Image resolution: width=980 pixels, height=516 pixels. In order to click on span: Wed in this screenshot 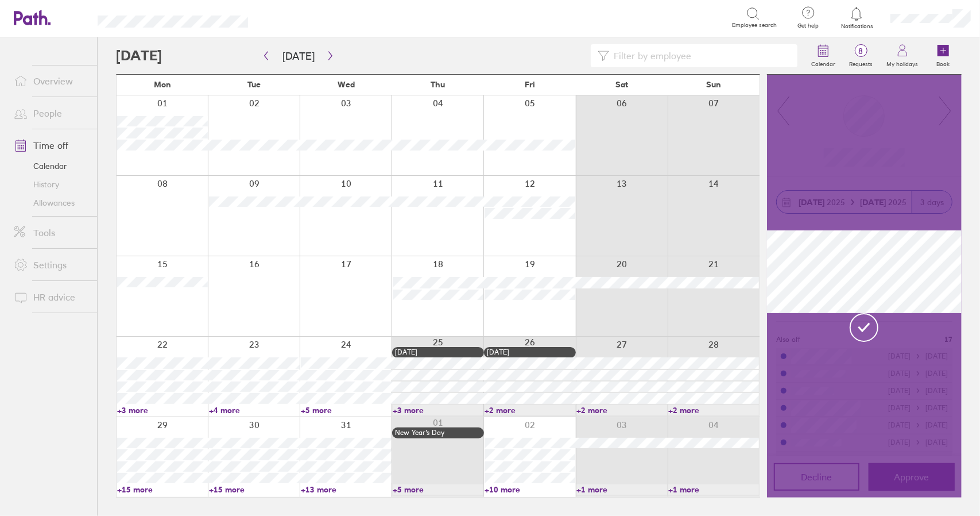, I will do `click(346, 85)`.